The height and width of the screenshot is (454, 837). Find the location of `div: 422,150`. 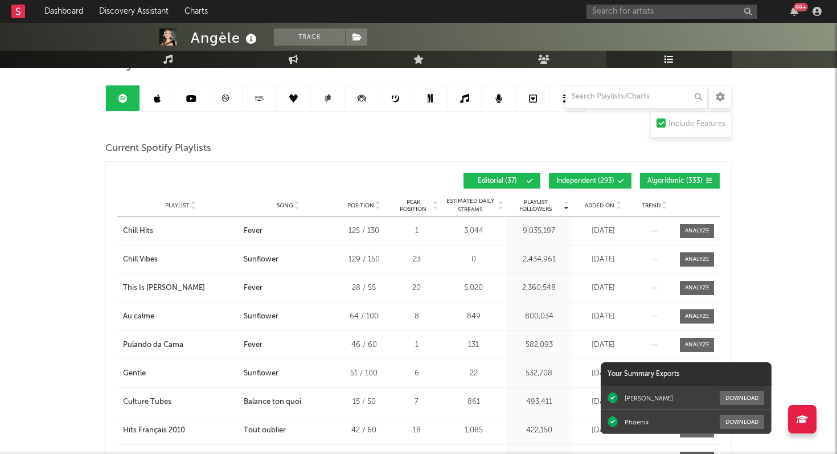

div: 422,150 is located at coordinates (539, 431).